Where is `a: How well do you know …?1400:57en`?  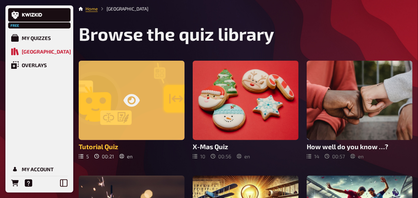
a: How well do you know …?1400:57en is located at coordinates (360, 110).